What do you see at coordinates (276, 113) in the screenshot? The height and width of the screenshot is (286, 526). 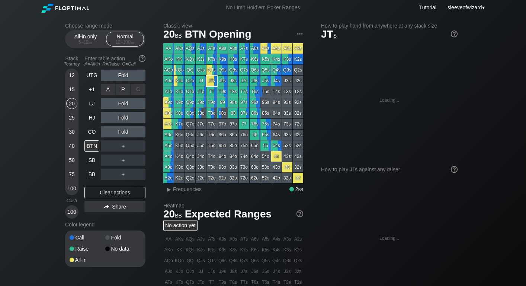 I see `div: 84s` at bounding box center [276, 113].